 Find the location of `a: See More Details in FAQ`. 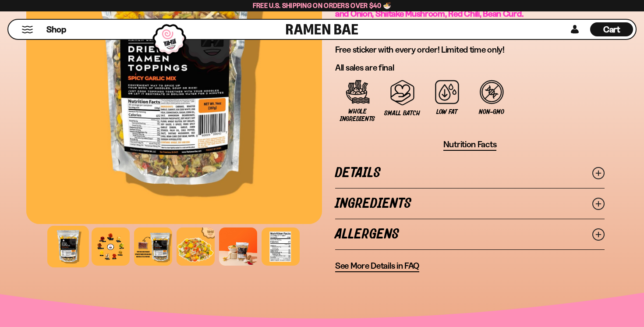

a: See More Details in FAQ is located at coordinates (377, 266).